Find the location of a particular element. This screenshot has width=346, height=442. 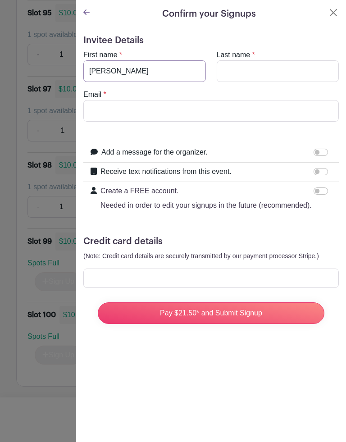

label: Email is located at coordinates (92, 95).